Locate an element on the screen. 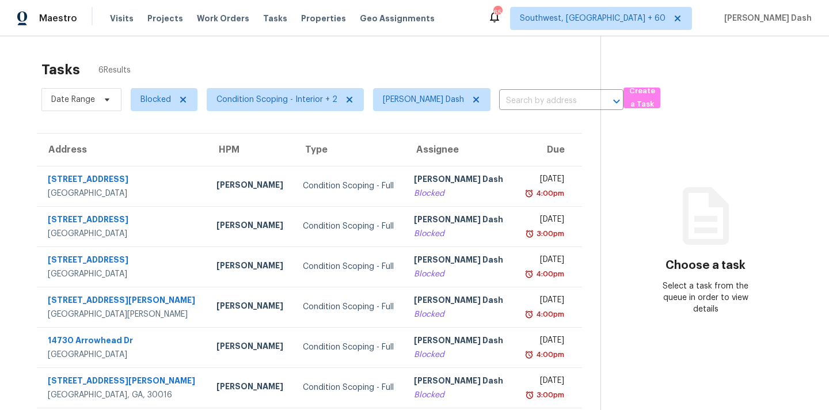 This screenshot has width=829, height=410. span: Condition Scoping - Interior + 2 is located at coordinates (277, 100).